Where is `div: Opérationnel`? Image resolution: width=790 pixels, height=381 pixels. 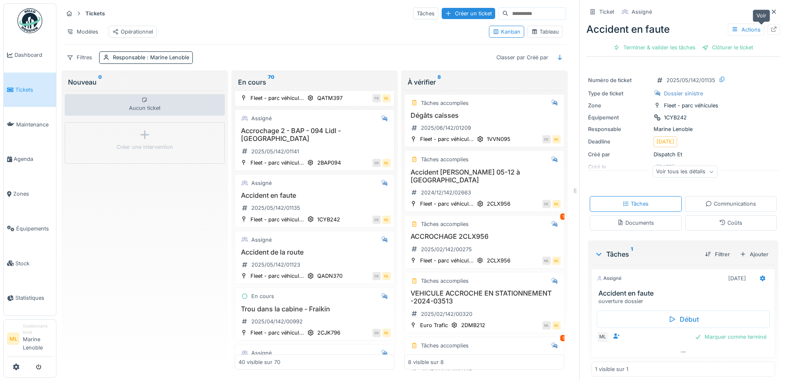 div: Opérationnel is located at coordinates (133, 32).